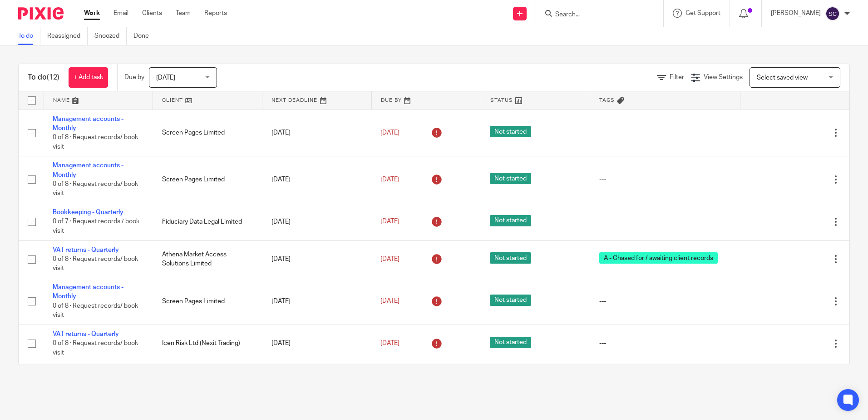 Image resolution: width=868 pixels, height=420 pixels. Describe the element at coordinates (88, 212) in the screenshot. I see `a: Bookkeeping - Quarterly` at that location.